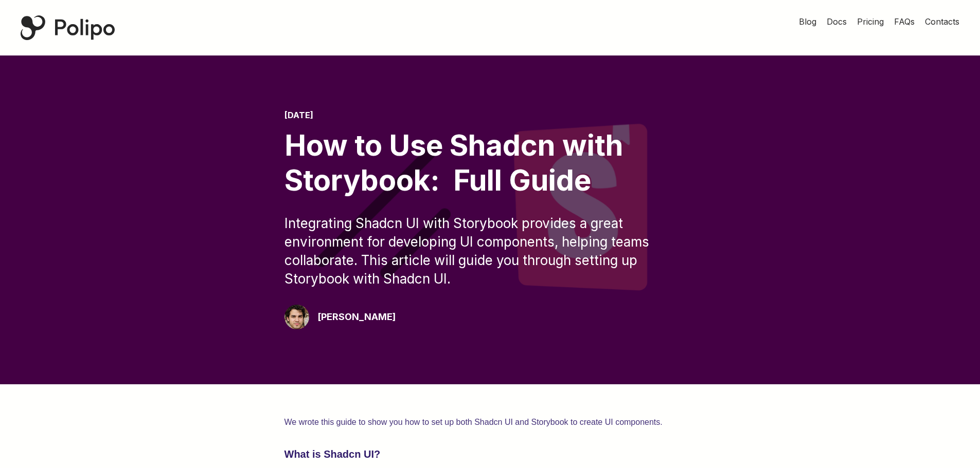 Image resolution: width=980 pixels, height=468 pixels. What do you see at coordinates (870, 22) in the screenshot?
I see `span: Pricing` at bounding box center [870, 22].